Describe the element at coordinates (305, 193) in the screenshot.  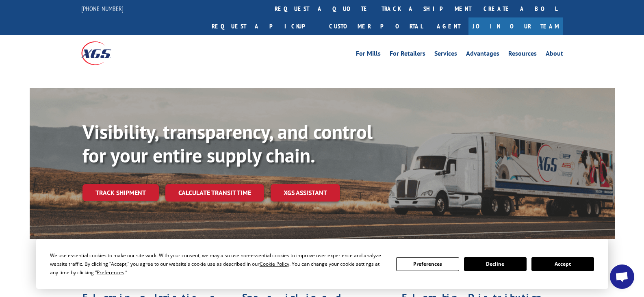
I see `a: XGS ASSISTANT` at that location.